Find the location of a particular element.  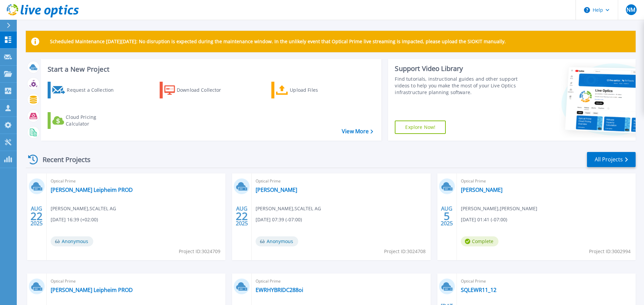

div: Cloud Pricing Calculator is located at coordinates (92, 121).